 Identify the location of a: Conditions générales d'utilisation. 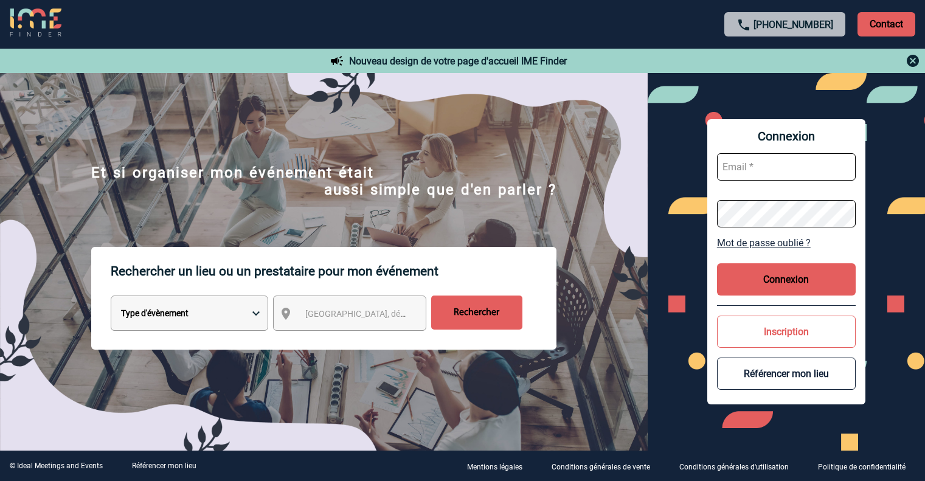
(739, 466).